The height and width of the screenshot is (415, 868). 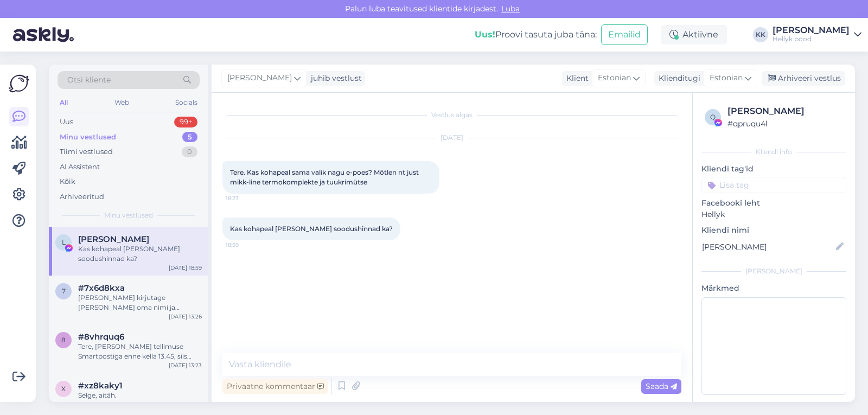 I want to click on span: 18:23, so click(x=246, y=198).